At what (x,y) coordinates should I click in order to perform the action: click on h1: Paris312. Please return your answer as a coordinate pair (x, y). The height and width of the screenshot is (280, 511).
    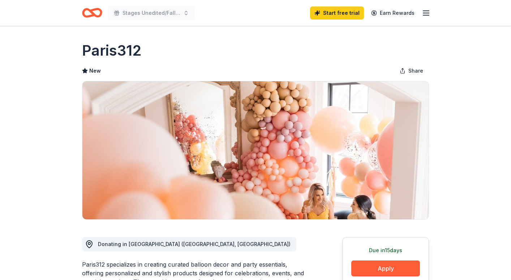
    Looking at the image, I should click on (112, 51).